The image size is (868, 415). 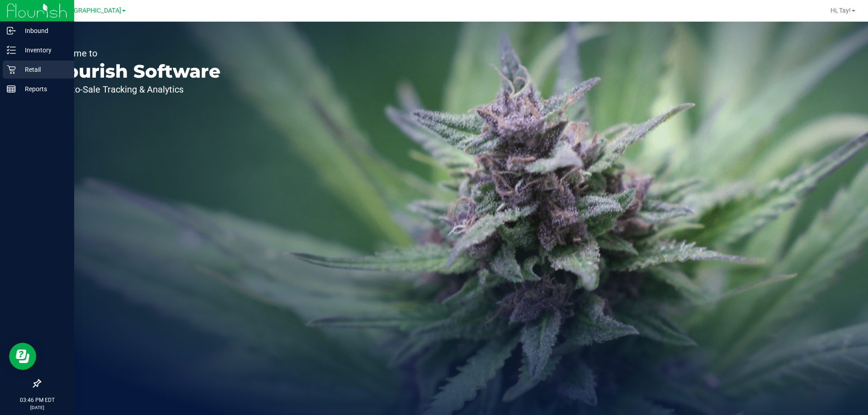 What do you see at coordinates (12, 70) in the screenshot?
I see `inline-svg: Retail` at bounding box center [12, 70].